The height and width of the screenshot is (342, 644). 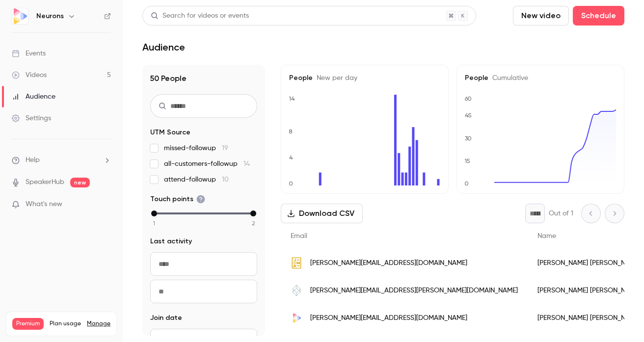 What do you see at coordinates (177, 199) in the screenshot?
I see `span: Touch points` at bounding box center [177, 199].